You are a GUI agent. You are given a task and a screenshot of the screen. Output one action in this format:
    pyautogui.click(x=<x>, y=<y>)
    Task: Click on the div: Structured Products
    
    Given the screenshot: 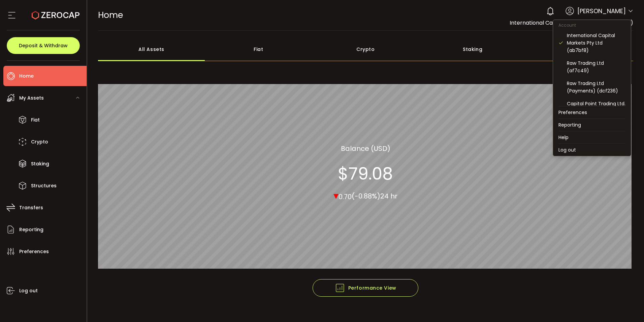 What is the action you would take?
    pyautogui.click(x=580, y=49)
    